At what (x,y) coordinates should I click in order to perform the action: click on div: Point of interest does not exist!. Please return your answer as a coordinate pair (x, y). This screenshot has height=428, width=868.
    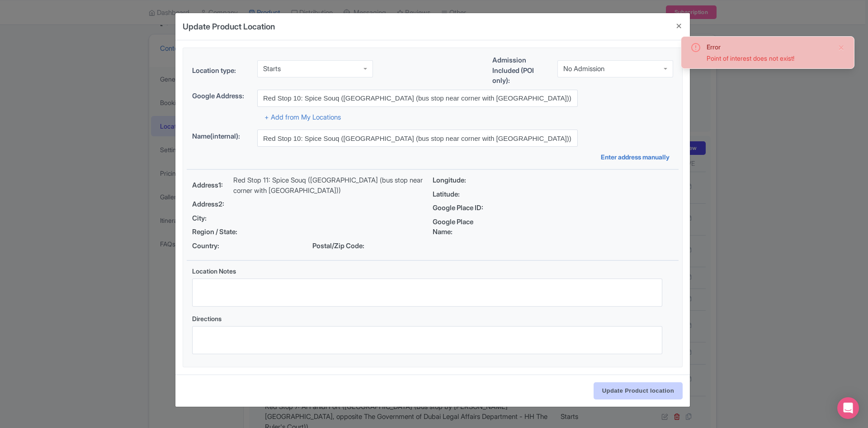
    Looking at the image, I should click on (769, 58).